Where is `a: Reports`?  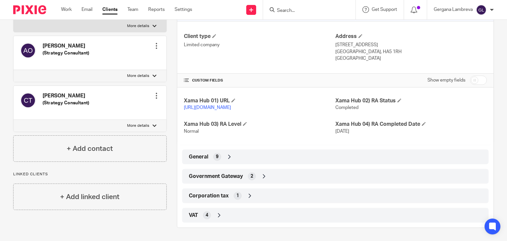 a: Reports is located at coordinates (157, 10).